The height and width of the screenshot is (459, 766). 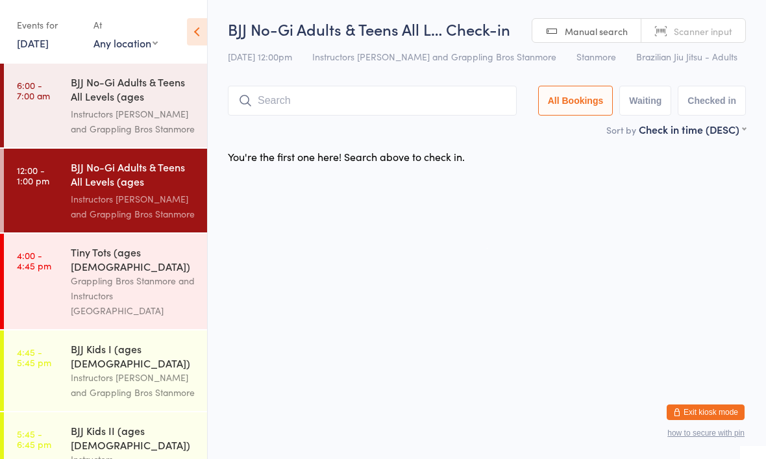 I want to click on button: Checked in, so click(x=712, y=101).